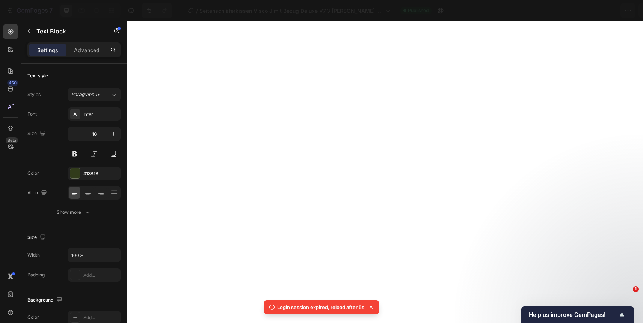 The image size is (643, 323). What do you see at coordinates (609, 11) in the screenshot?
I see `div: Publish` at bounding box center [609, 11].